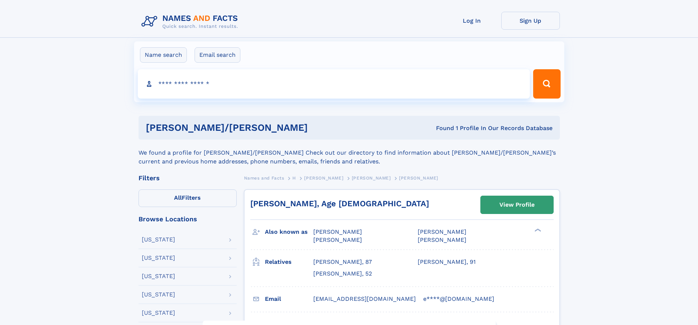 The height and width of the screenshot is (325, 698). What do you see at coordinates (188, 178) in the screenshot?
I see `div: Filters` at bounding box center [188, 178].